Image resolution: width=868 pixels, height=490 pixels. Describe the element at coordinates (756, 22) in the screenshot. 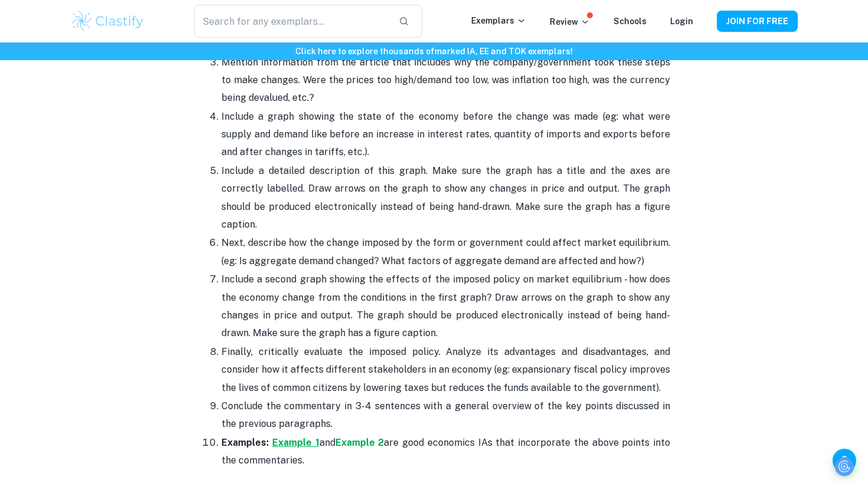

I see `button: JOIN FOR FREE` at that location.